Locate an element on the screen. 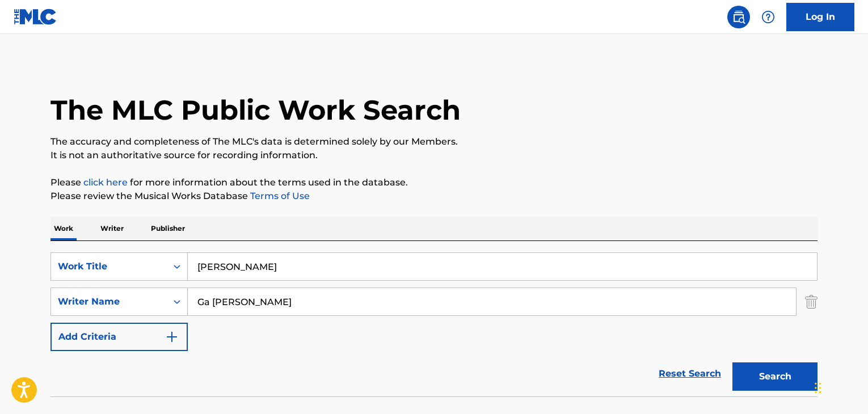  button: Search is located at coordinates (775, 376).